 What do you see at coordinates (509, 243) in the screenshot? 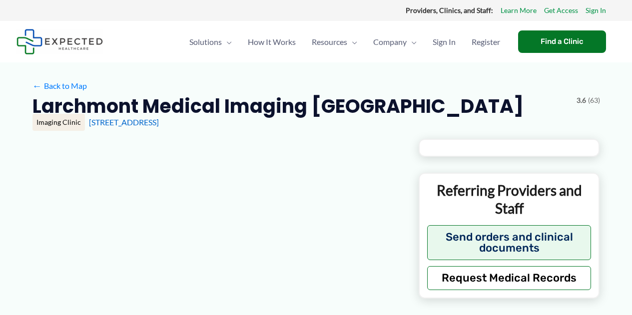
I see `button: Send orders and clinical documents` at bounding box center [509, 243].